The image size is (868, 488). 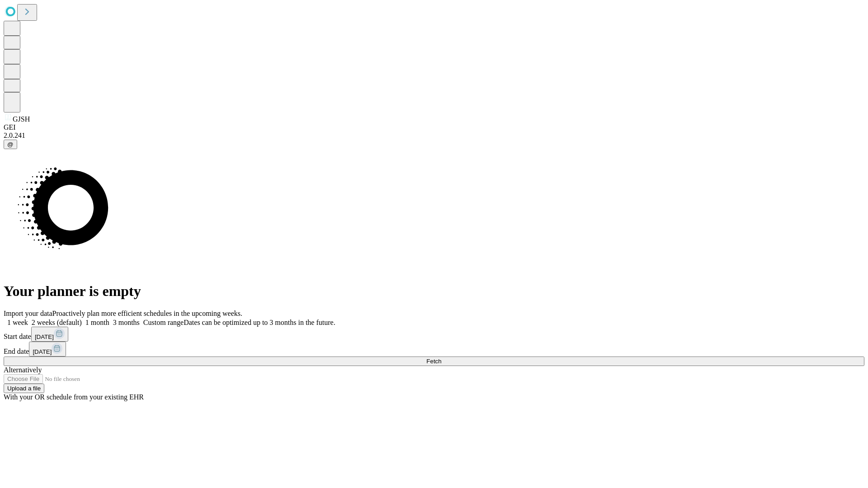 What do you see at coordinates (28, 314) in the screenshot?
I see `span: Import your data` at bounding box center [28, 314].